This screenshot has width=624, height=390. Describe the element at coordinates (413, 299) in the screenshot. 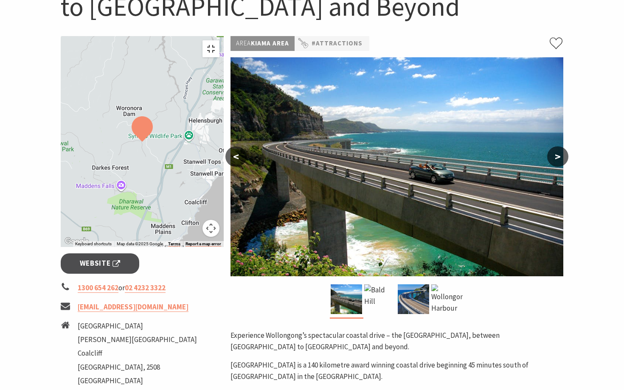

I see `img: Sea Cliff Bridge` at that location.